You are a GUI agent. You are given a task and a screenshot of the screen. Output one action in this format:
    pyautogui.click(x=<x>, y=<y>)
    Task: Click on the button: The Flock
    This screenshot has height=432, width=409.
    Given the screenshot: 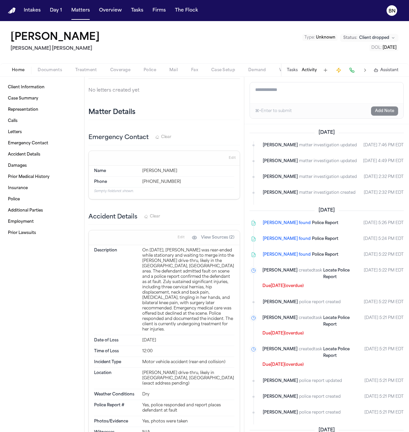 What is the action you would take?
    pyautogui.click(x=186, y=11)
    